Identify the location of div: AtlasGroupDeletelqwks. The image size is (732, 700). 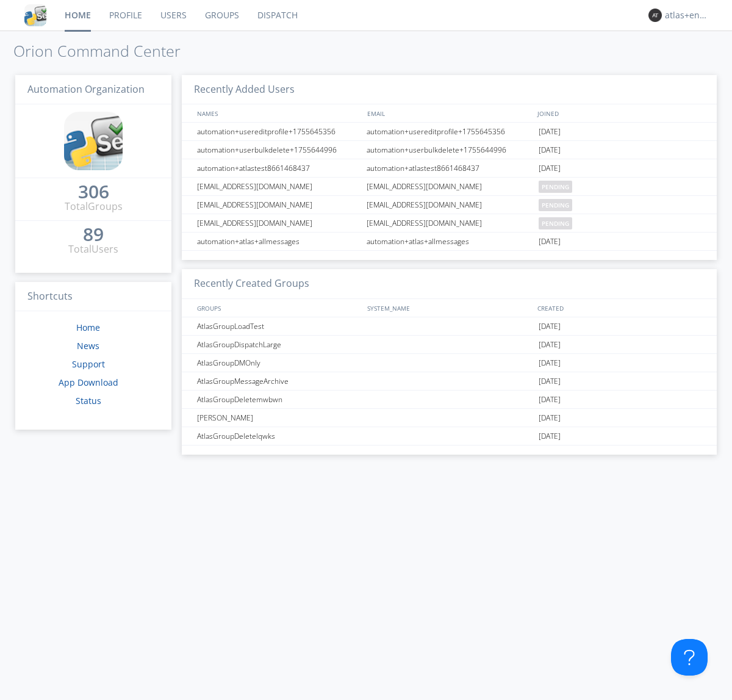
(278, 436).